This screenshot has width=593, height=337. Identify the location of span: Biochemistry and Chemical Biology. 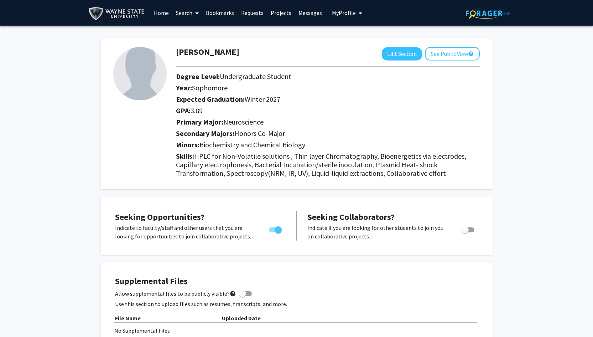
(252, 144).